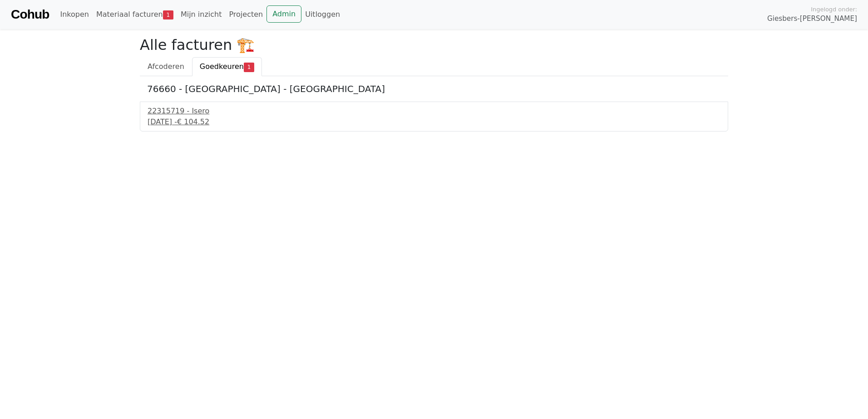  I want to click on a: Afcoderen, so click(165, 66).